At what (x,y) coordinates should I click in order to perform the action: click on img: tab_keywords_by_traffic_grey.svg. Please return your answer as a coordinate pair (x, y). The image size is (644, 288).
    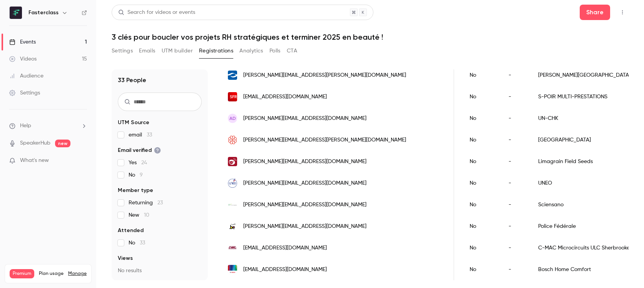
    Looking at the image, I should click on (91, 51).